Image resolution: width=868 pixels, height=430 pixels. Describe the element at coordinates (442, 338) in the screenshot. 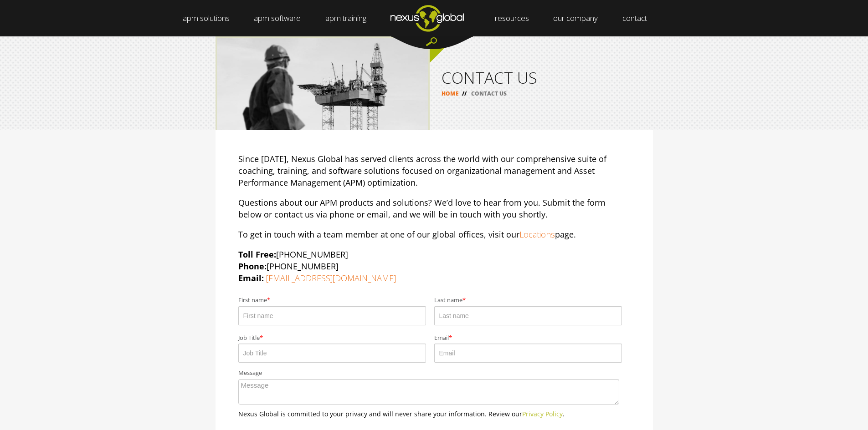

I see `span: Email` at that location.